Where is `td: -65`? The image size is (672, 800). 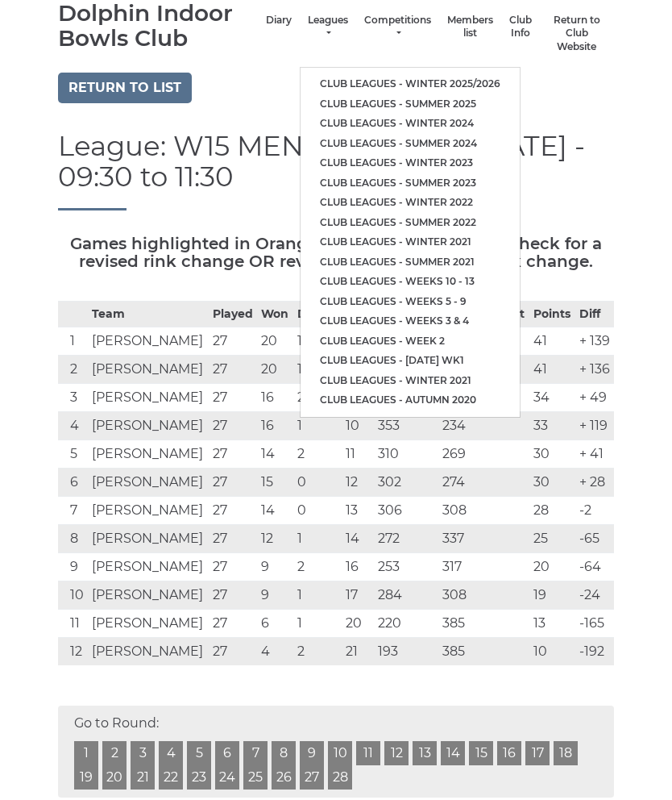
td: -65 is located at coordinates (595, 538).